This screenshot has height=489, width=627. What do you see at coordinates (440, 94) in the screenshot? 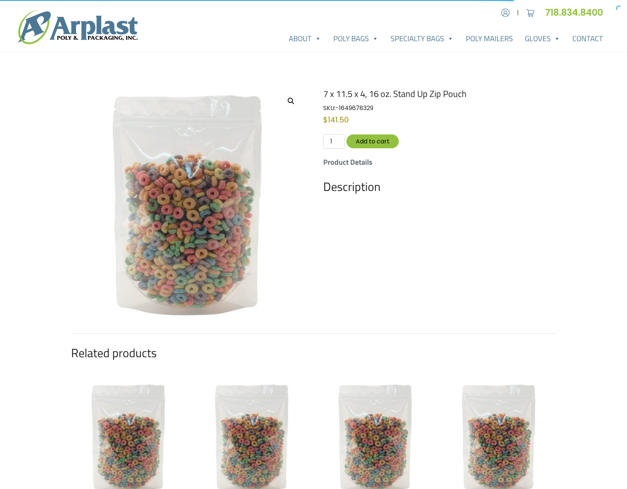
I see `h1: 7 x 11.5 x 4, 16 oz. Stand Up Zip Pouch` at bounding box center [440, 94].